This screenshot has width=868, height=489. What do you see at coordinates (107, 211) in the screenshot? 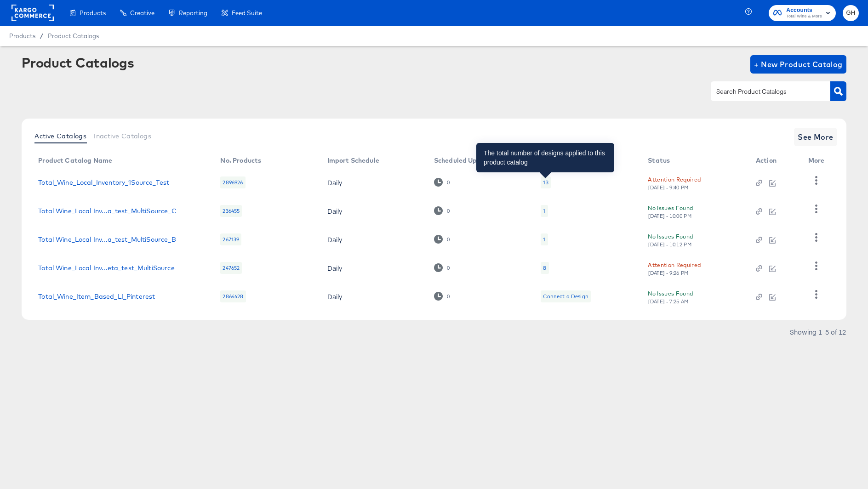
I see `div: Total Wine_Local Inv...a_test_MultiSource_C` at bounding box center [107, 211].